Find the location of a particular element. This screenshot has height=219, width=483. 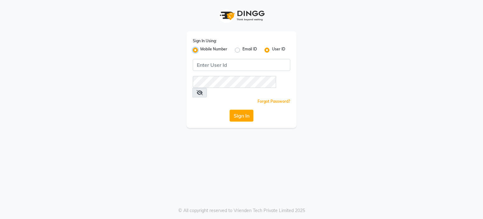

button: Sign In is located at coordinates (242, 116).